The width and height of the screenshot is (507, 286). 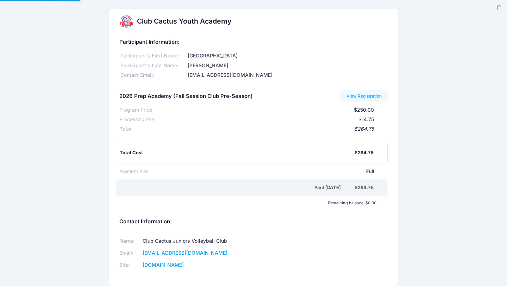 I want to click on a: View Registration, so click(x=364, y=96).